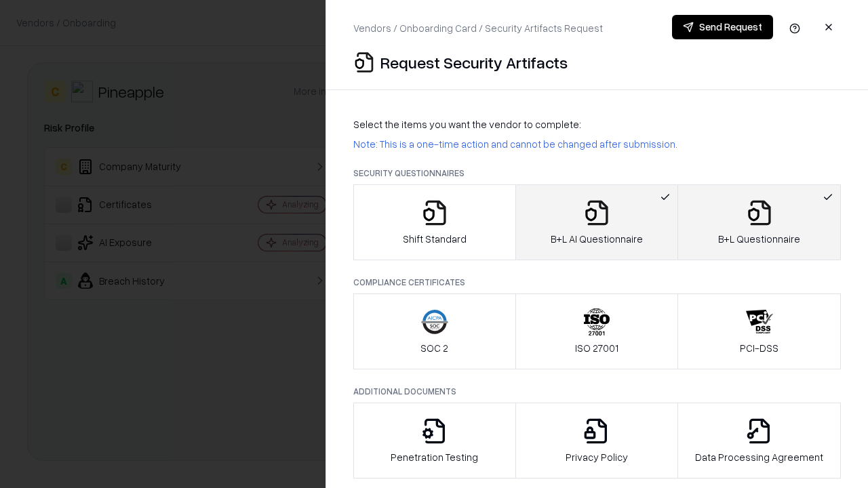 The height and width of the screenshot is (488, 868). Describe the element at coordinates (597, 348) in the screenshot. I see `p: ISO 27001` at that location.